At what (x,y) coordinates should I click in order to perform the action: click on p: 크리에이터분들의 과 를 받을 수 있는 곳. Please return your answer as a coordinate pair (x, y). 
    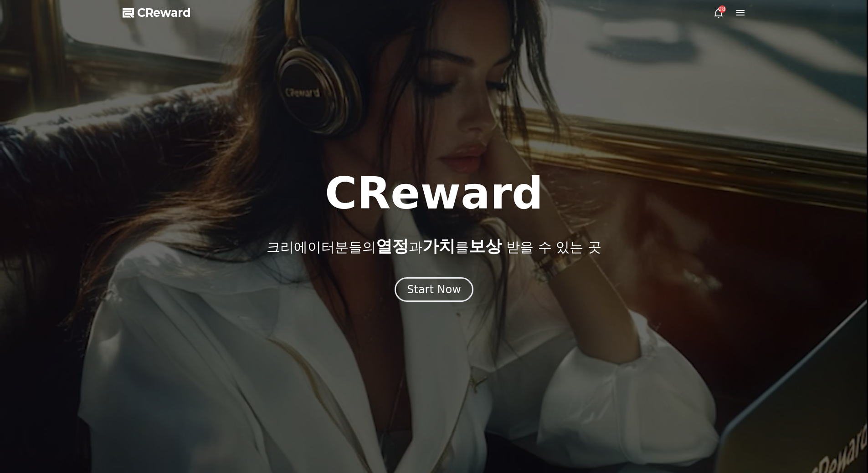
    Looking at the image, I should click on (434, 246).